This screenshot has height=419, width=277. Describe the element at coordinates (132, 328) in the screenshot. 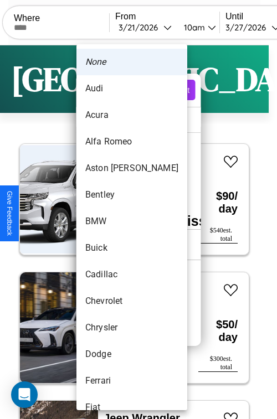

I see `li: Chrysler` at that location.